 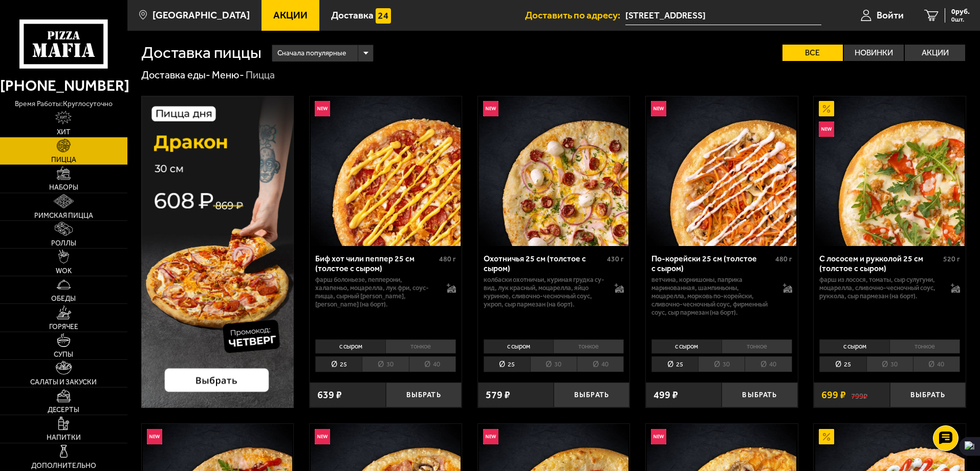 I want to click on span: Обеды, so click(x=63, y=298).